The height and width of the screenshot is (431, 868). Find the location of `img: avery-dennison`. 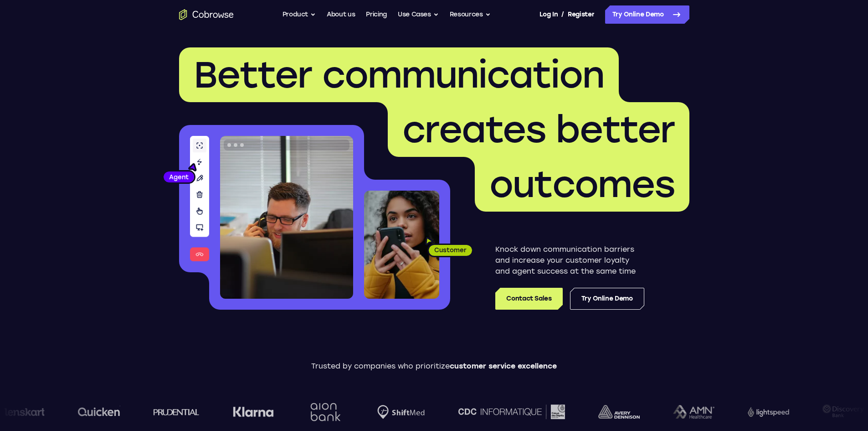

img: avery-dennison is located at coordinates (618, 412).